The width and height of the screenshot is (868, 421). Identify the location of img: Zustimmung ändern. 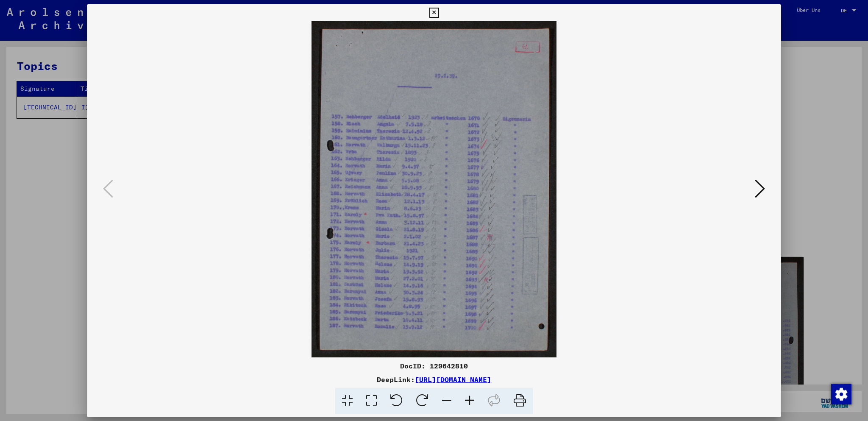
(841, 394).